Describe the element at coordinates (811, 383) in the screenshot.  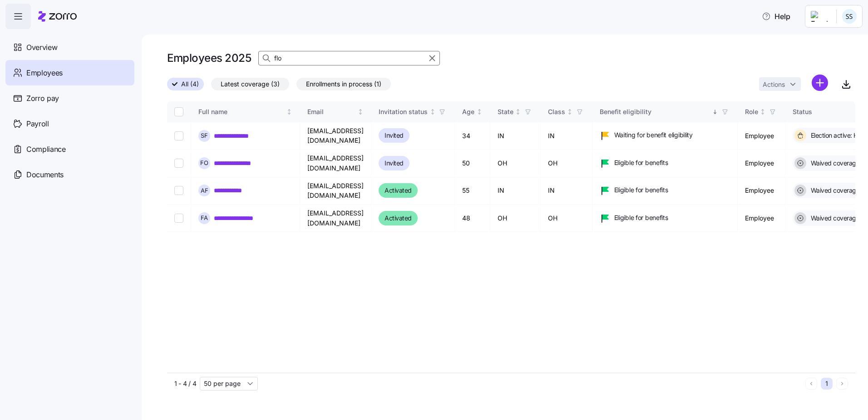
I see `button: Previous page` at that location.